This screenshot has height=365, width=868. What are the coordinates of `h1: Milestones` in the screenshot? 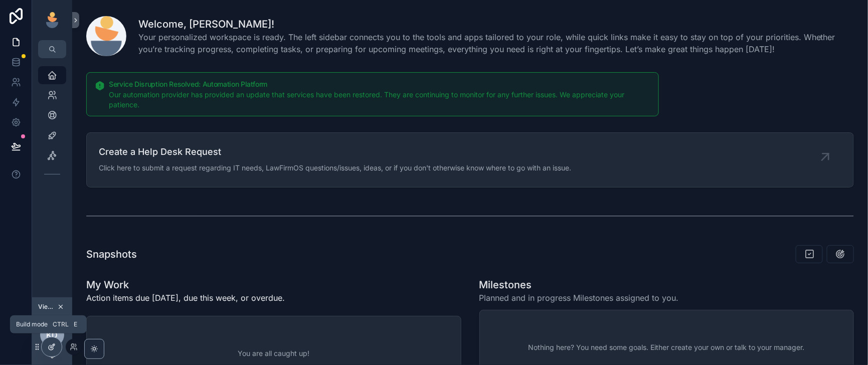 It's located at (579, 285).